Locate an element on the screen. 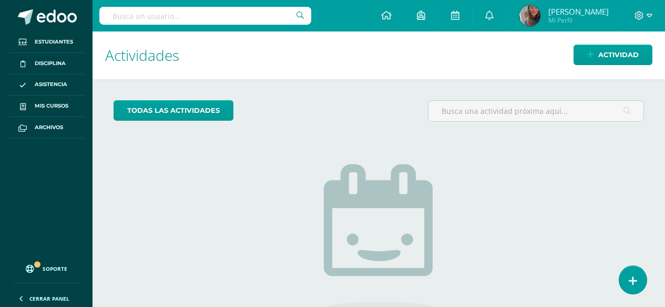  span: Cerrar panel is located at coordinates (49, 299).